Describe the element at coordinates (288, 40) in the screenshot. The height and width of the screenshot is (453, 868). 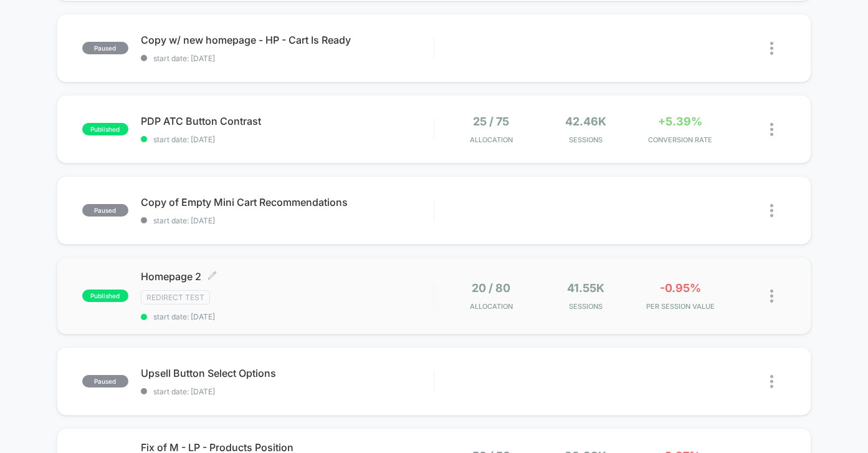
I see `span: Copy w/ new homepage - HP - Cart Is Ready` at that location.